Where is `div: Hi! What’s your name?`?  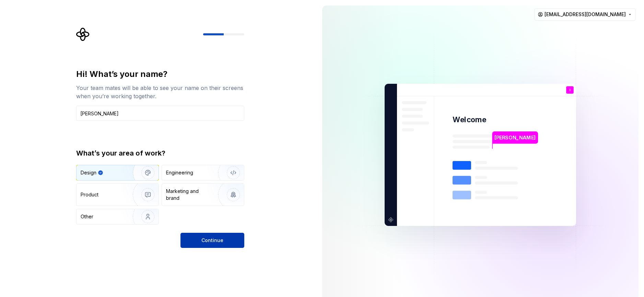 div: Hi! What’s your name? is located at coordinates (160, 74).